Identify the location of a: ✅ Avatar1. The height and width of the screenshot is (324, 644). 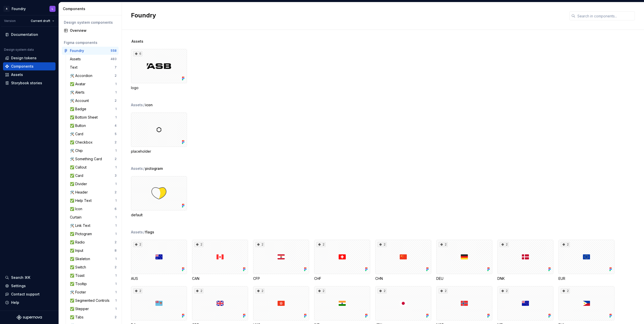
(93, 84).